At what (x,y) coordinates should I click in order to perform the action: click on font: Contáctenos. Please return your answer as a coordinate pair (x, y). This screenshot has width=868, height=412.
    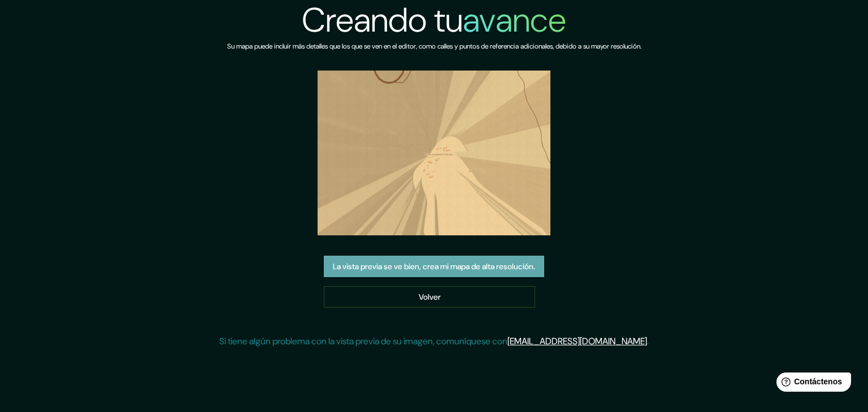
    Looking at the image, I should click on (50, 14).